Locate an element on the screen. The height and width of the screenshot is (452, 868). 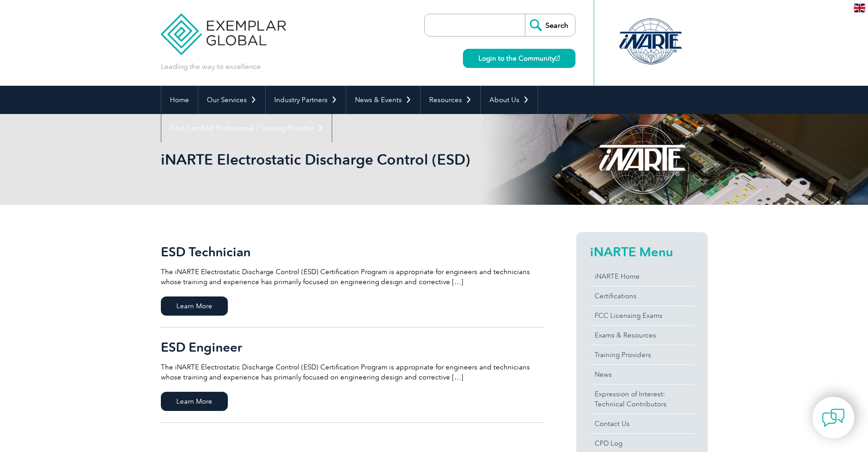
a: ESD Engineer The iNARTE Electrostatic Discharge Control (ESD) Certification Program is appropriat... is located at coordinates (352, 375).